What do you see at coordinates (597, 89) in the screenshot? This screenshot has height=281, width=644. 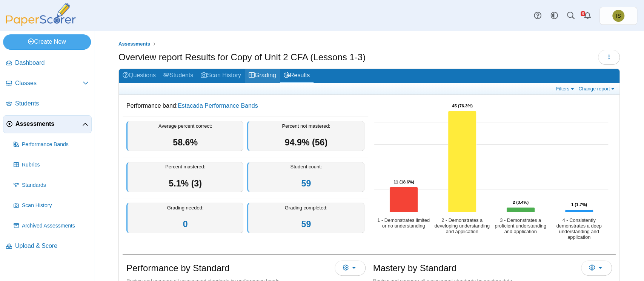 I see `a: Change report` at bounding box center [597, 89].